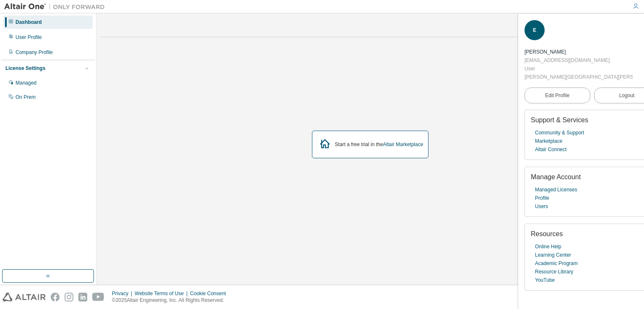 This screenshot has width=644, height=309. Describe the element at coordinates (29, 38) in the screenshot. I see `div: User Profile` at that location.